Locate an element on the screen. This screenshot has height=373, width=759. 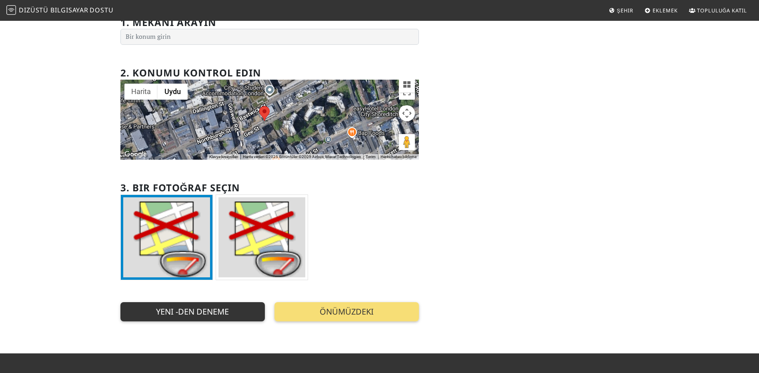
button: Eğim haritası is located at coordinates (407, 84).